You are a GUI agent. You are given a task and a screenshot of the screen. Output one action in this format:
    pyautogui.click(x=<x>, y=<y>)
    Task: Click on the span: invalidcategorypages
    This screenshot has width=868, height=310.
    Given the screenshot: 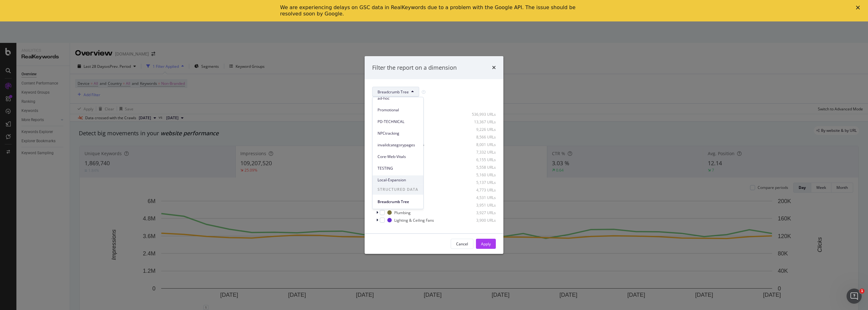 What is the action you would take?
    pyautogui.click(x=398, y=145)
    